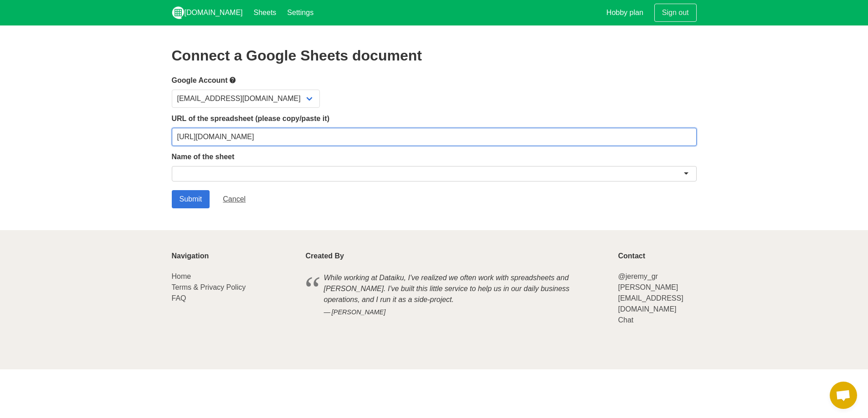 The width and height of the screenshot is (868, 418). What do you see at coordinates (626, 320) in the screenshot?
I see `a: Chat` at bounding box center [626, 320].